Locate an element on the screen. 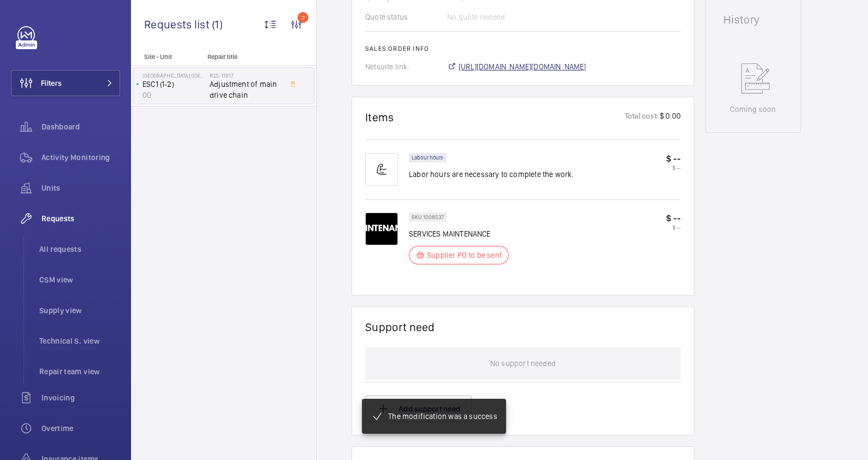 The height and width of the screenshot is (460, 868). p: $ 0.00 is located at coordinates (670, 117).